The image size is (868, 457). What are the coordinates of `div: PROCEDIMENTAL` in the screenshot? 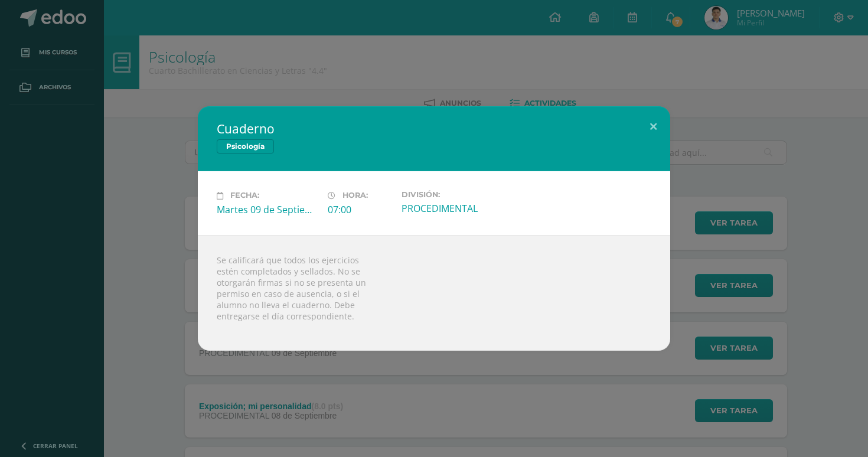 It's located at (452, 208).